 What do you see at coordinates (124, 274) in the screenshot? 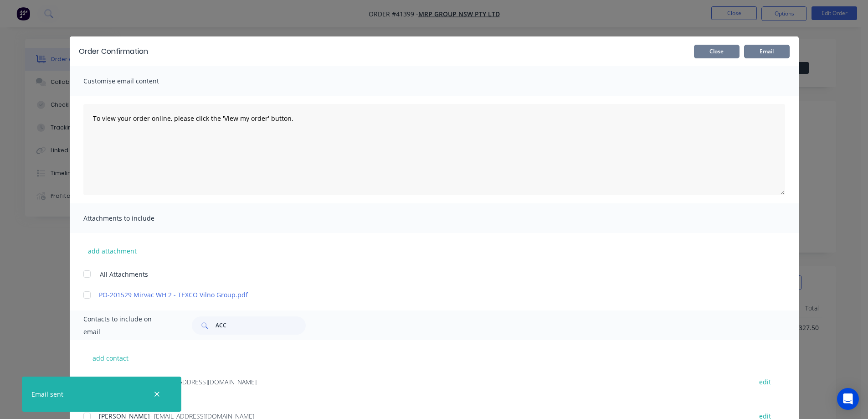
I see `span: All Attachments` at bounding box center [124, 274].